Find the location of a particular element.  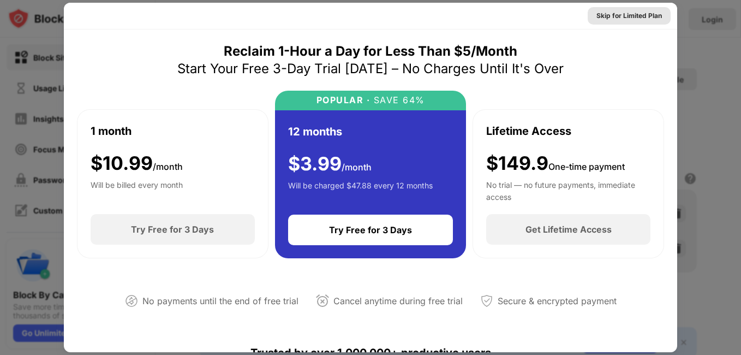

div: $149.9 is located at coordinates (556, 163).